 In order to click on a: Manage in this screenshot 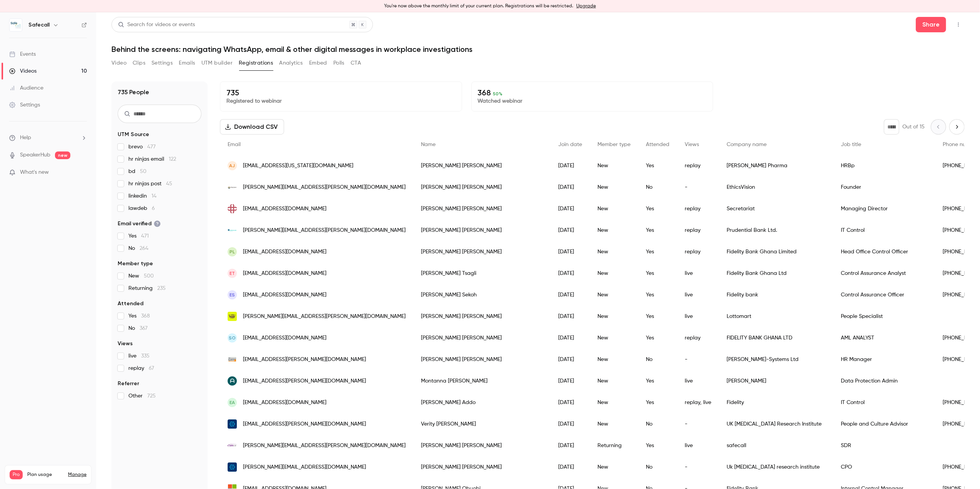, I will do `click(78, 475)`.